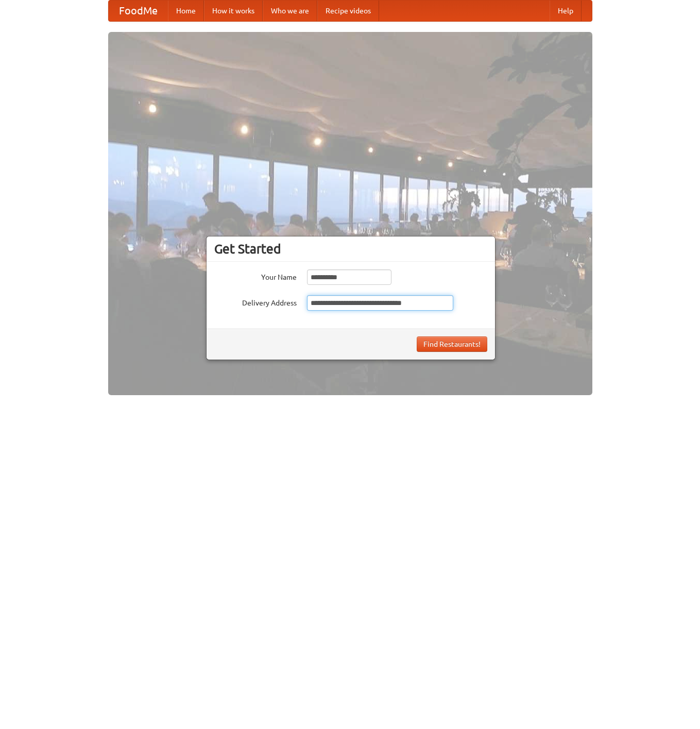 The image size is (700, 729). What do you see at coordinates (138, 11) in the screenshot?
I see `a: FoodMe` at bounding box center [138, 11].